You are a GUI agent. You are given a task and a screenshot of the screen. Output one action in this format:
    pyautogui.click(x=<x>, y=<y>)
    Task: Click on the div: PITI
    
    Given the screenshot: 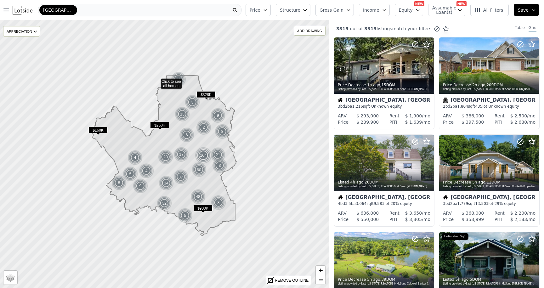 What is the action you would take?
    pyautogui.click(x=393, y=219)
    